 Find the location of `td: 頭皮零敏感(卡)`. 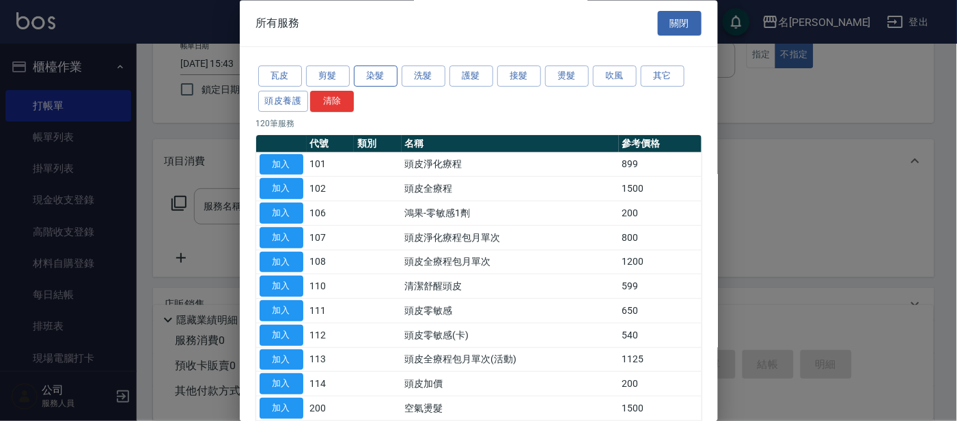

td: 頭皮零敏感(卡) is located at coordinates (510, 336).